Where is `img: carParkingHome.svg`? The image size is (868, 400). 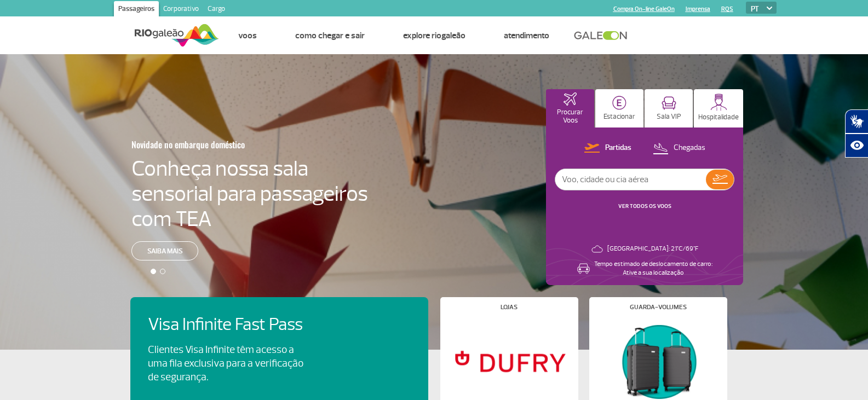 img: carParkingHome.svg is located at coordinates (620, 103).